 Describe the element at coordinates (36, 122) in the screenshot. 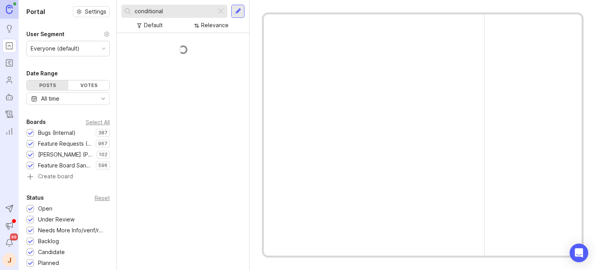

I see `div: Boards` at that location.